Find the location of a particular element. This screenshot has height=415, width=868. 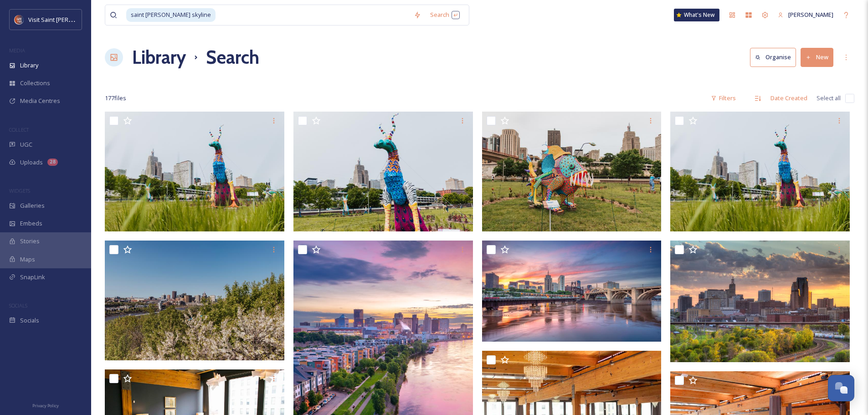

img: Downtown Saint Paul skyline with Mississippi River Refection summer sunset.jpeg is located at coordinates (572, 291).